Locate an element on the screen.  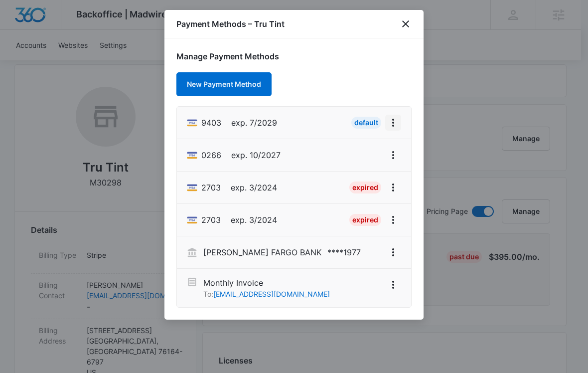
button: close is located at coordinates (406, 24).